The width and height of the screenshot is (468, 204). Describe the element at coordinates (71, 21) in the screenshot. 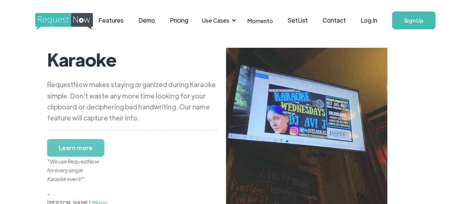

I see `img: requestnow logo` at that location.